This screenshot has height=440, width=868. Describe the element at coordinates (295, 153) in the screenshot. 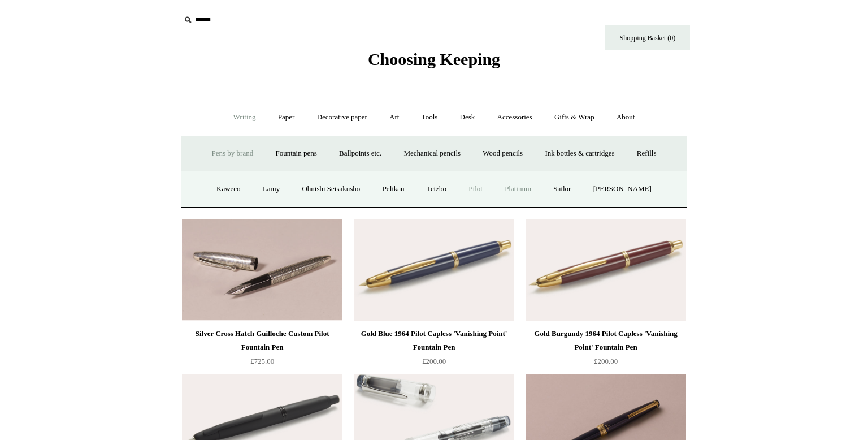

I see `a: Fountain pens` at that location.